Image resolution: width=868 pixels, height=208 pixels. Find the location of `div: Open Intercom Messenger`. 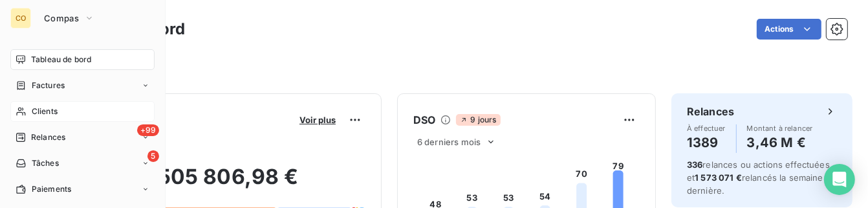

div: Open Intercom Messenger is located at coordinates (839, 180).